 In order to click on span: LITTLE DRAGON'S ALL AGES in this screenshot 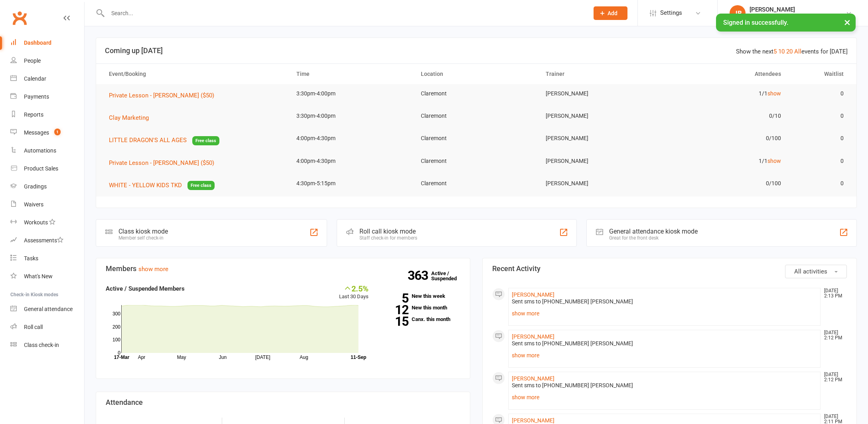, I will do `click(147, 140)`.